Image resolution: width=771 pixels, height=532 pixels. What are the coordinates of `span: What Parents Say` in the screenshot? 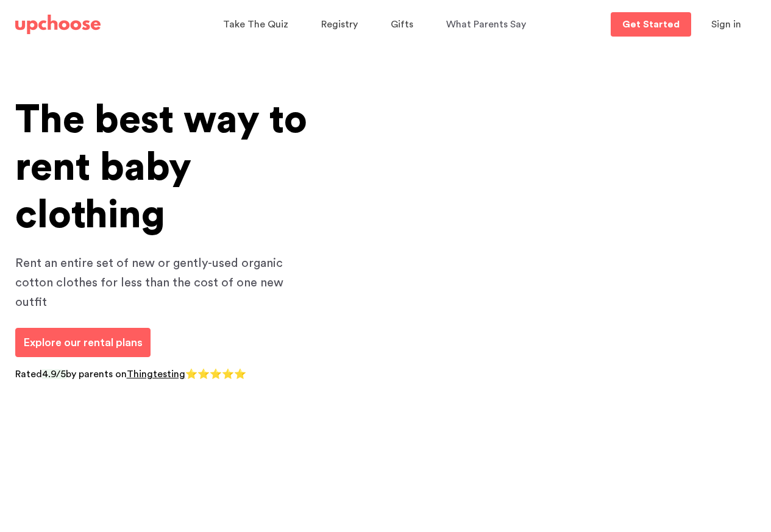 It's located at (485, 25).